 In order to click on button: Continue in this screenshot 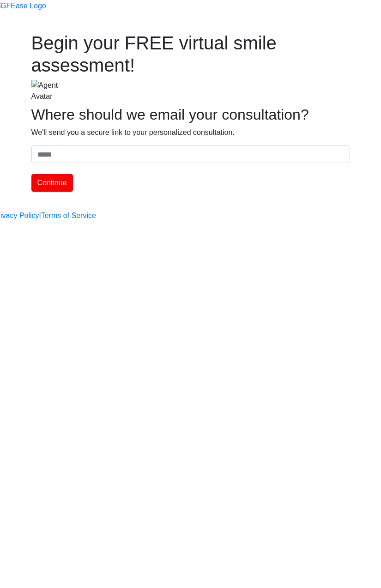, I will do `click(52, 183)`.